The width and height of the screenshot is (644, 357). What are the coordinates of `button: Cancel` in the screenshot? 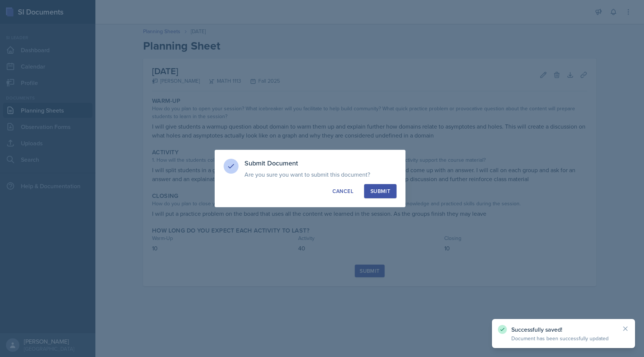 It's located at (343, 191).